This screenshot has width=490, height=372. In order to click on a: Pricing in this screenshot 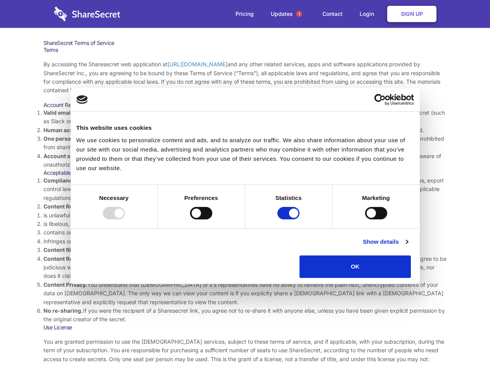, I will do `click(244, 14)`.